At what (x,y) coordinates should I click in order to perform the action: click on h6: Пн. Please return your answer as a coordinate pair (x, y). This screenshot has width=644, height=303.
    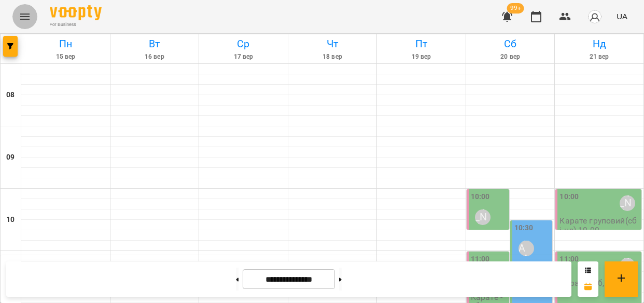
    Looking at the image, I should click on (66, 44).